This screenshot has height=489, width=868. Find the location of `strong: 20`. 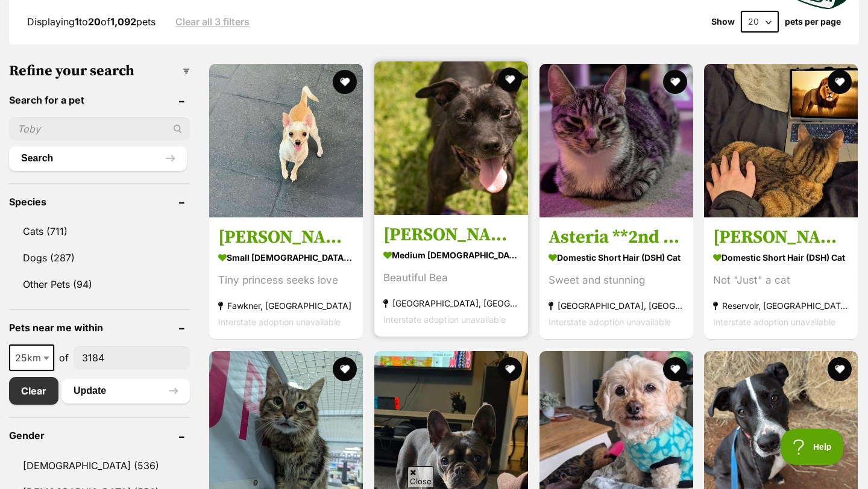

strong: 20 is located at coordinates (94, 22).